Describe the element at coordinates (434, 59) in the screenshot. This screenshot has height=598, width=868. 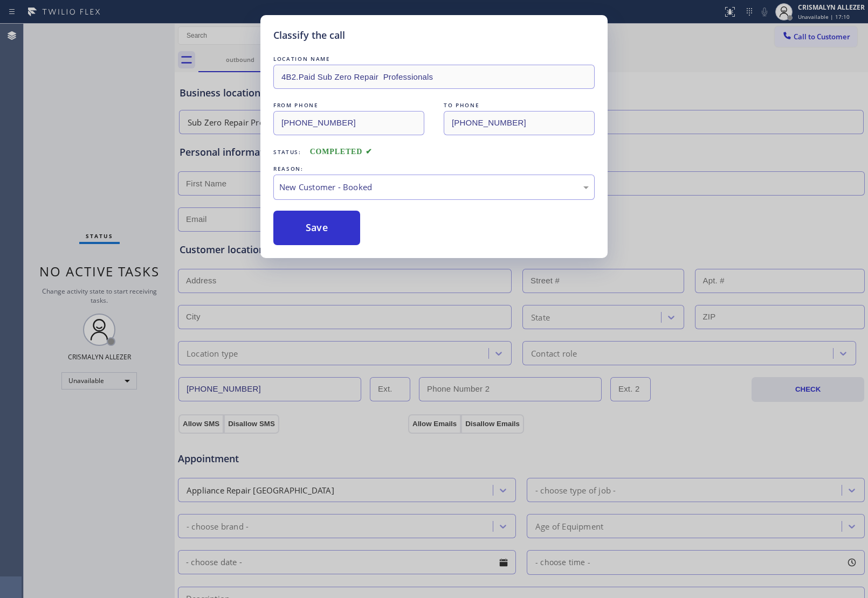
I see `div: LOCATION NAME` at that location.